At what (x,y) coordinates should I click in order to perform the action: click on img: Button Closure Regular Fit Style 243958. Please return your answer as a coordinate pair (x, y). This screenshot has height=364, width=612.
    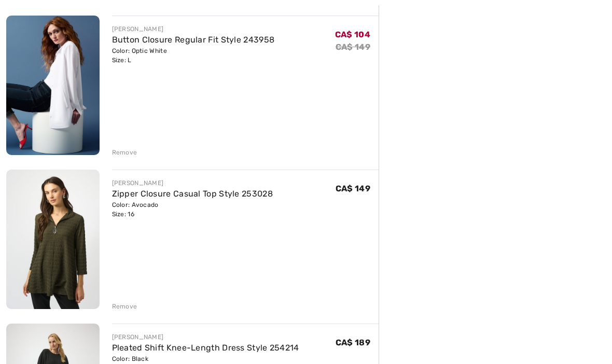
    Looking at the image, I should click on (53, 85).